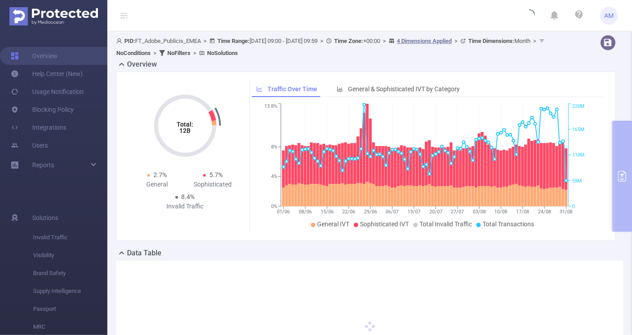  I want to click on tspan: 165M, so click(578, 129).